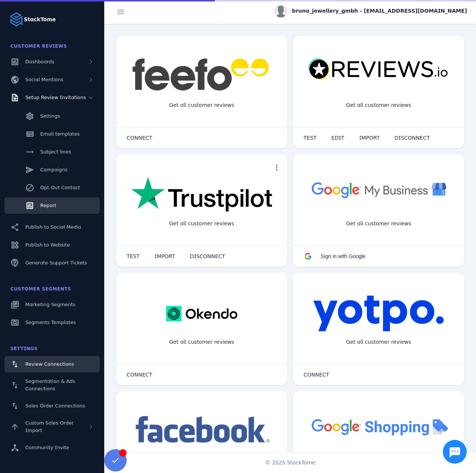 Image resolution: width=476 pixels, height=473 pixels. Describe the element at coordinates (53, 169) in the screenshot. I see `span: Campaigns` at that location.